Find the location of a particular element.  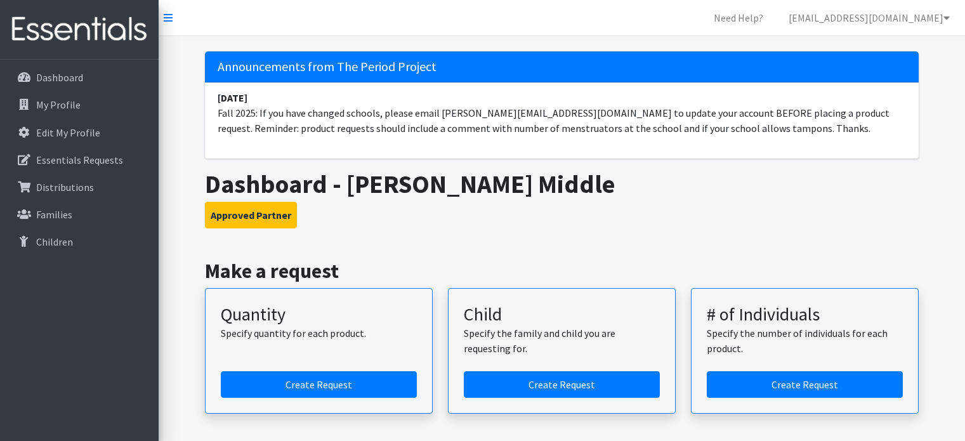

a: Create a request by number of individuals is located at coordinates (805, 385).